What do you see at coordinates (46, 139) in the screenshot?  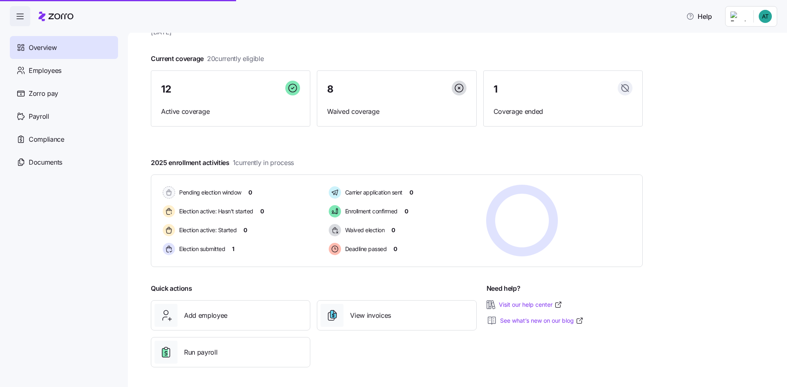 I see `span: Compliance` at bounding box center [46, 139].